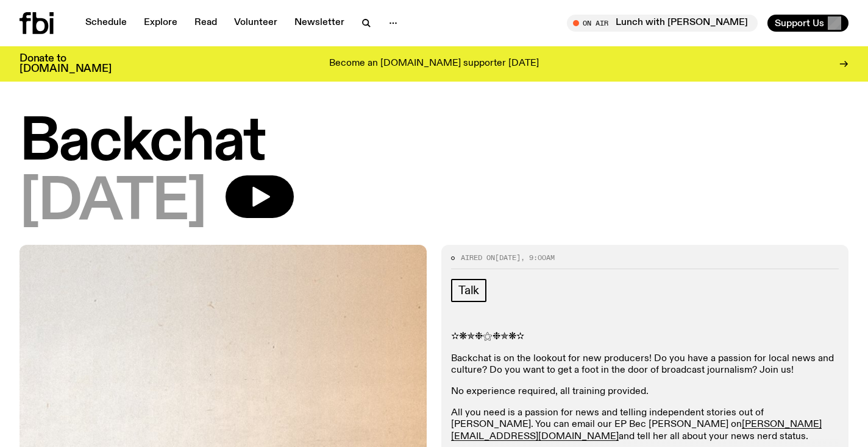  Describe the element at coordinates (256, 23) in the screenshot. I see `a: Volunteer` at that location.